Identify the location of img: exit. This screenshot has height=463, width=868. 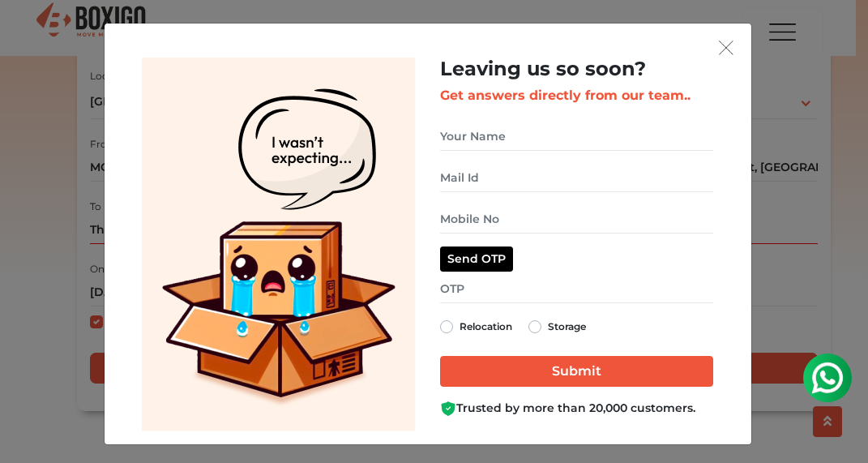
(727, 47).